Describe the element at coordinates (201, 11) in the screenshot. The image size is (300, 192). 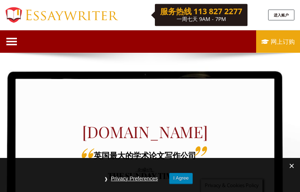
I see `b: 服务热线 113 827 2277` at that location.